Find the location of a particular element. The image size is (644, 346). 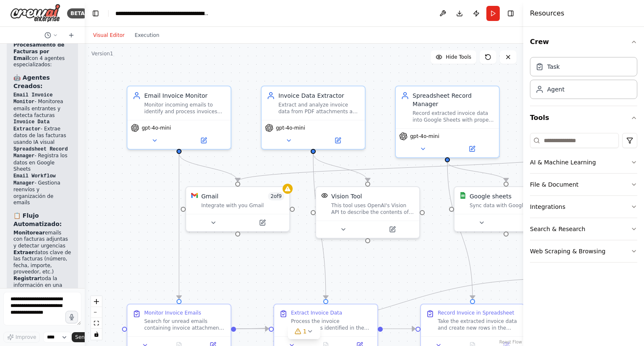

div: Gmail is located at coordinates (210, 197).